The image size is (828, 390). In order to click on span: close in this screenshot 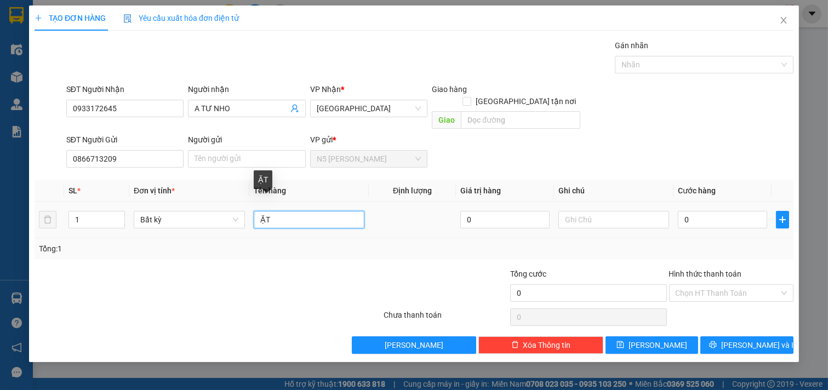, I will do `click(784, 20)`.